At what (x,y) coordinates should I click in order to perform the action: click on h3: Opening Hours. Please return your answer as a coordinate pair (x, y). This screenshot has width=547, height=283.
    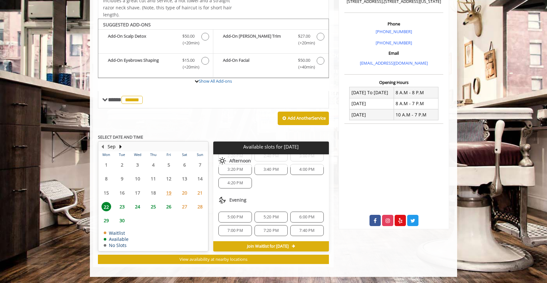
    Looking at the image, I should click on (393, 82).